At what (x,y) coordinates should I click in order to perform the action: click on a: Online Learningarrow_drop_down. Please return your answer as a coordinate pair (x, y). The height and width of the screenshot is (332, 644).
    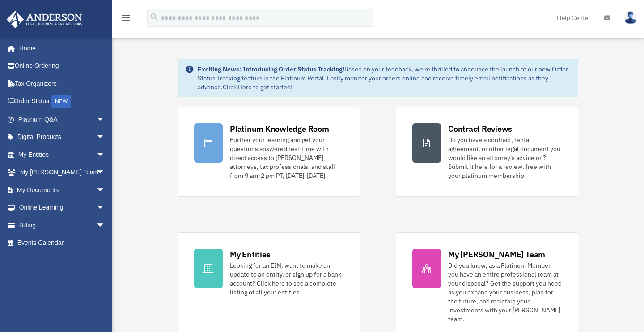
    Looking at the image, I should click on (62, 208).